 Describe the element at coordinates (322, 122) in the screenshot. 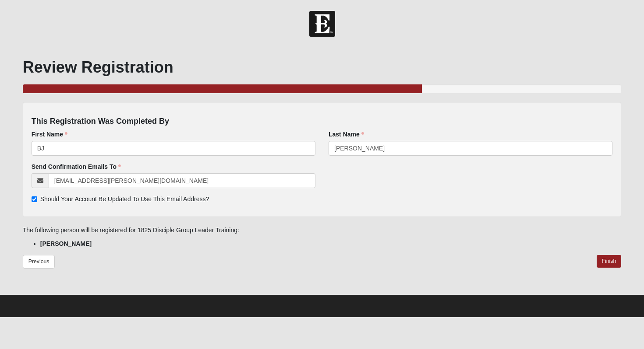

I see `h4: This Registration Was Completed By` at that location.